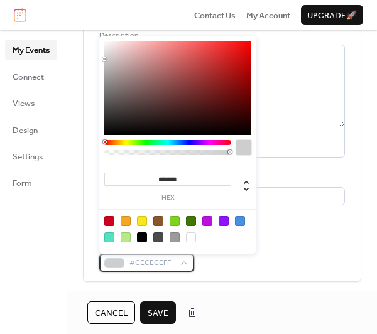 The width and height of the screenshot is (377, 334). I want to click on span: Views, so click(23, 104).